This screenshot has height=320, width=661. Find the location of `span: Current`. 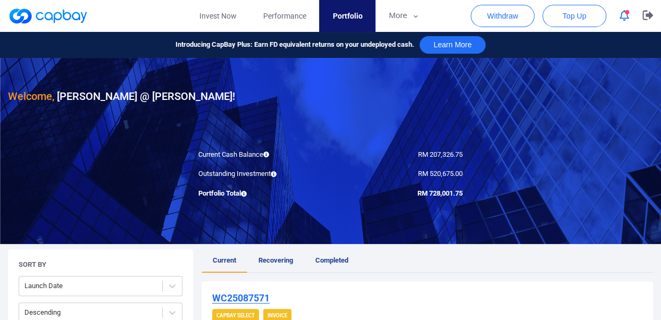

span: Current is located at coordinates (225, 260).